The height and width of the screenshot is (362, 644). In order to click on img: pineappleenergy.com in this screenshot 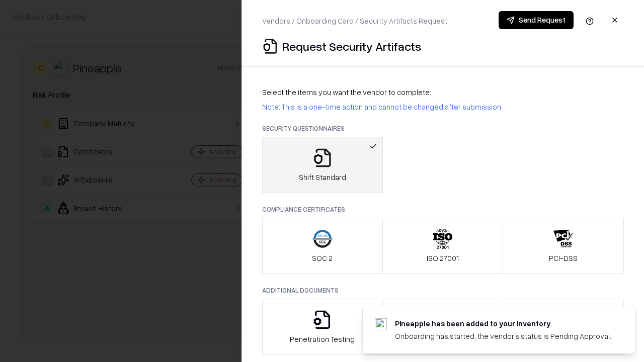, I will do `click(381, 324)`.